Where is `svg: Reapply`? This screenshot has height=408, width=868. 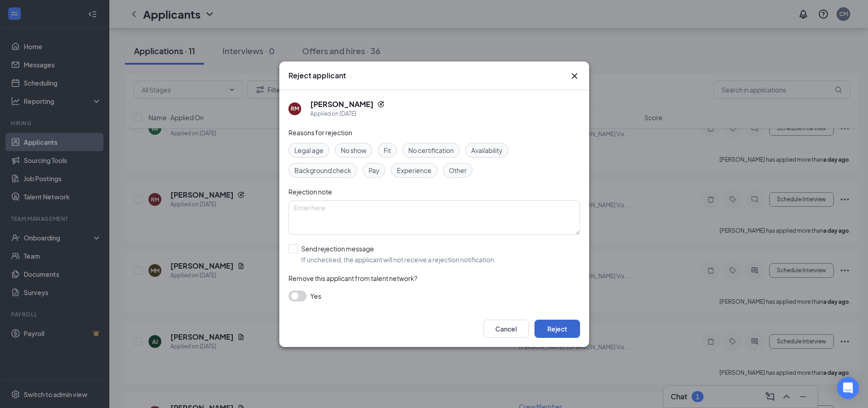 svg: Reapply is located at coordinates (380, 105).